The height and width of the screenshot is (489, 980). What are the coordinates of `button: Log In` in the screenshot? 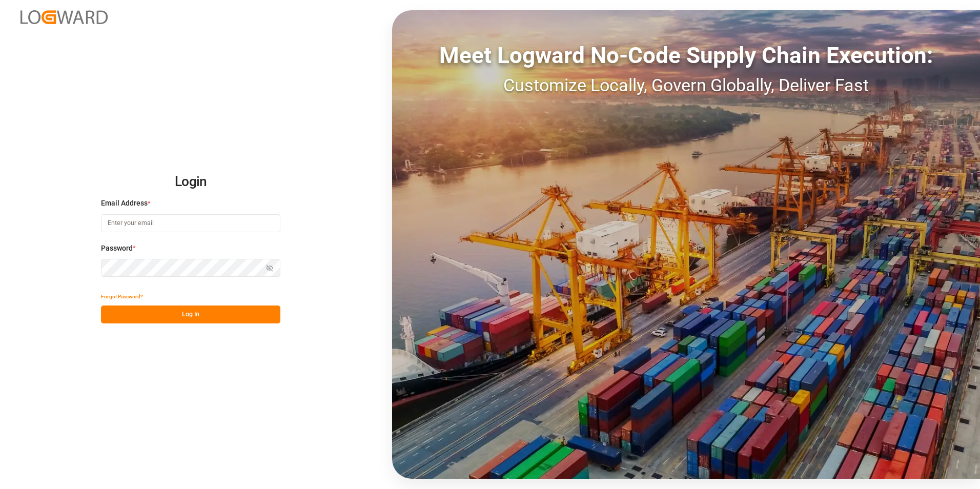 It's located at (191, 315).